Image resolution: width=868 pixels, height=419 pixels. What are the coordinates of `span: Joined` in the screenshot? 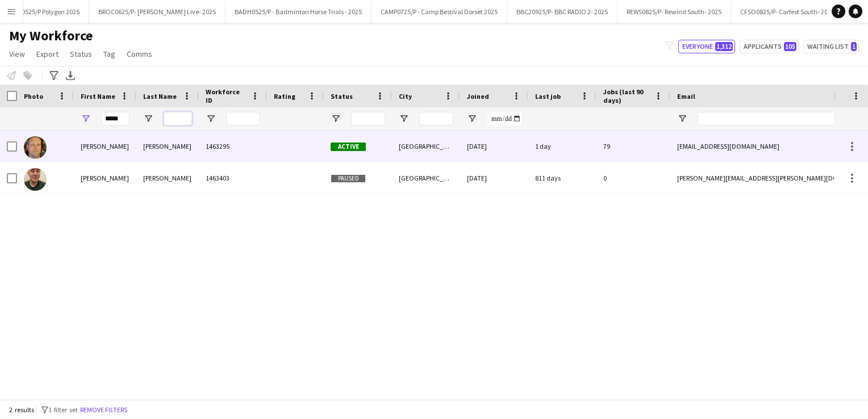 It's located at (478, 96).